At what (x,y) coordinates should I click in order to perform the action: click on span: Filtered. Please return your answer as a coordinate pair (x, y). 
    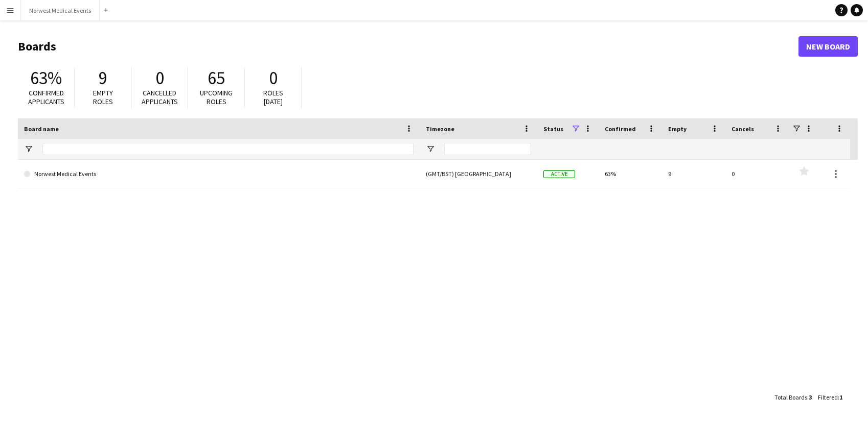
    Looking at the image, I should click on (827, 397).